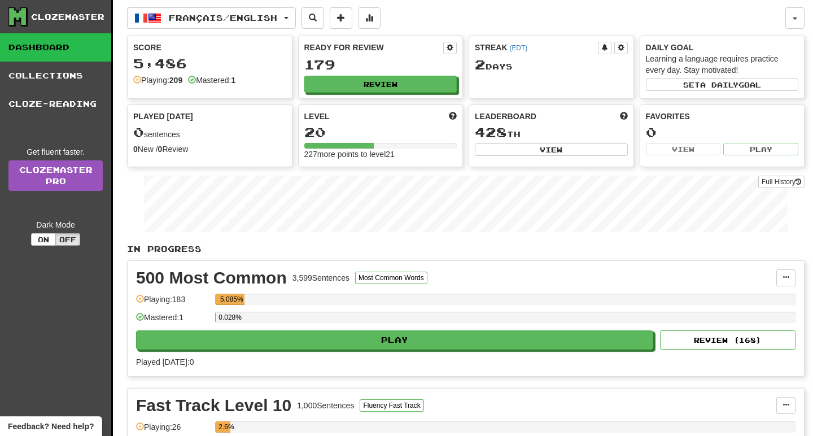  I want to click on div: 5.085%, so click(231, 299).